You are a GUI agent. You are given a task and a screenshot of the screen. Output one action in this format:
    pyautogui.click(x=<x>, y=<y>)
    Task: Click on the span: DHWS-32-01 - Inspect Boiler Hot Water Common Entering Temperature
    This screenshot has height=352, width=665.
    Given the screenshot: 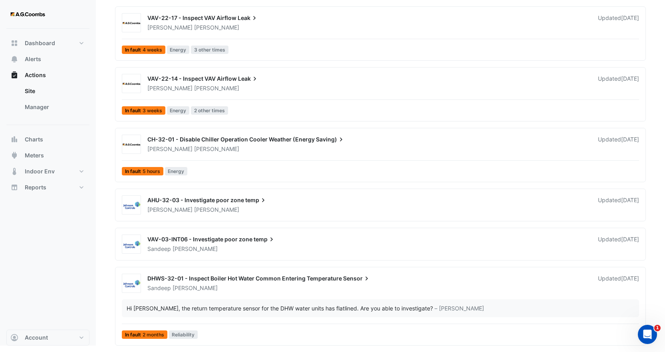 What is the action you would take?
    pyautogui.click(x=245, y=278)
    